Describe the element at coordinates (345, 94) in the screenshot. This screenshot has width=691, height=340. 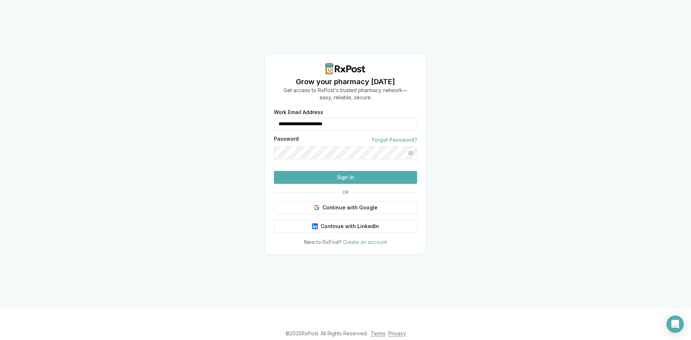
I see `p: Get access to RxPost's trusted pharmacy network— easy, reliable, secure.` at that location.